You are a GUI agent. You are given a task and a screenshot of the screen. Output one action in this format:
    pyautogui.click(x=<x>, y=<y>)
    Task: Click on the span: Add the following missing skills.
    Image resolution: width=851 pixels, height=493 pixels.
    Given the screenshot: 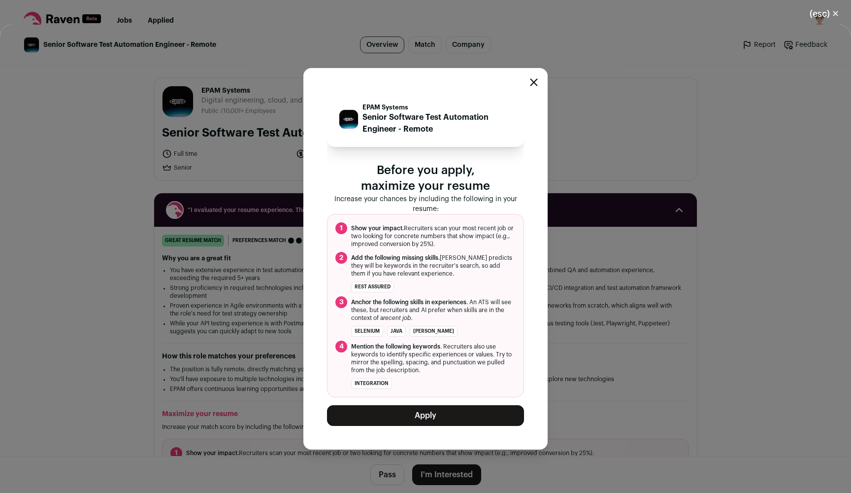 What is the action you would take?
    pyautogui.click(x=396, y=258)
    